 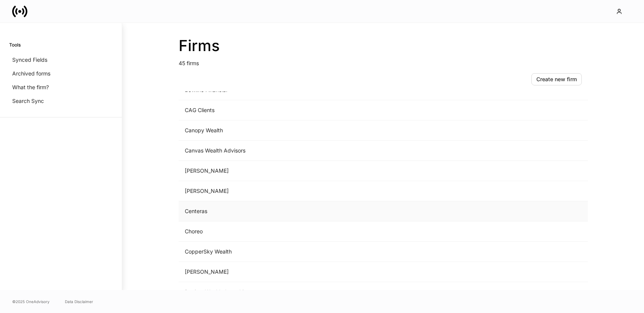 What do you see at coordinates (31, 301) in the screenshot?
I see `span: © 2025 OneAdvisory` at bounding box center [31, 301].